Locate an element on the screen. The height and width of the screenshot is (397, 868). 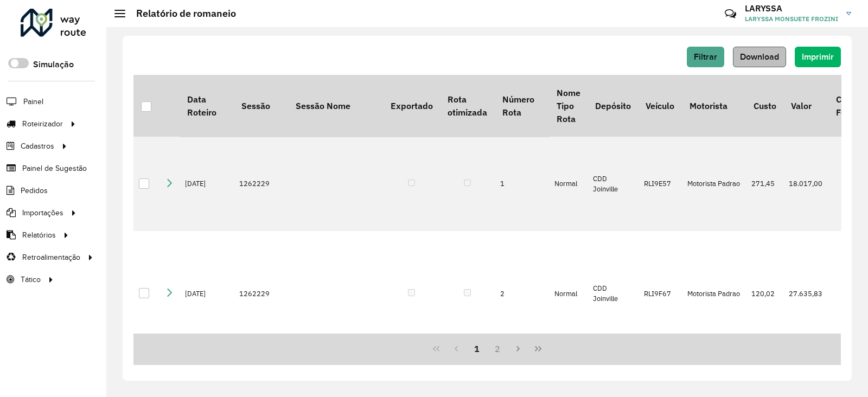
span: Pedidos is located at coordinates (34, 191).